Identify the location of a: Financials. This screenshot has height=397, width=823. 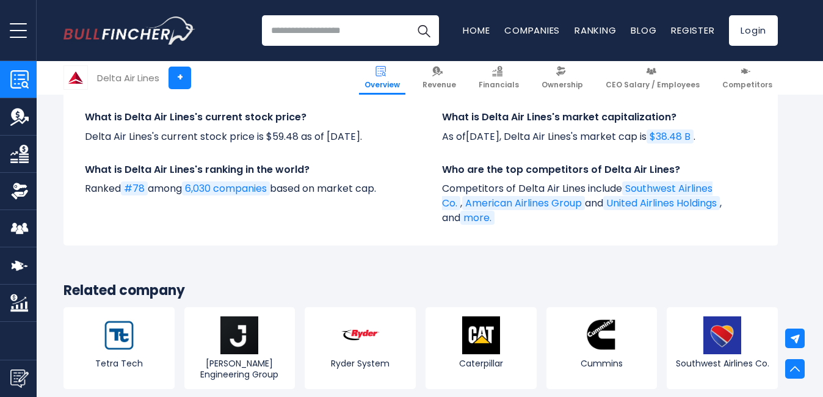
(499, 78).